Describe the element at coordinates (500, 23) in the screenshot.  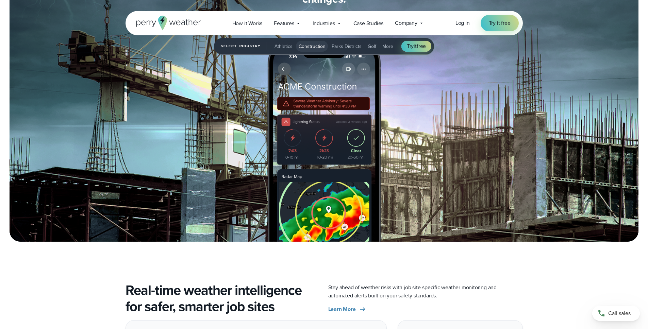
I see `a: Try it free` at that location.